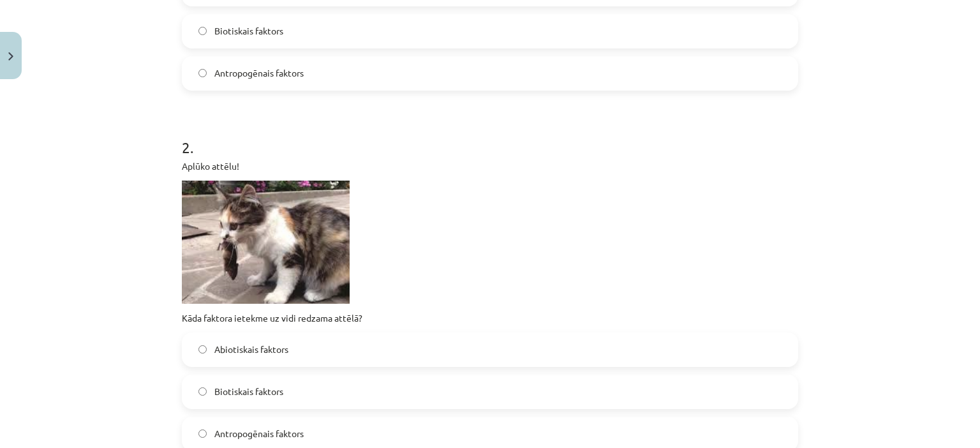  Describe the element at coordinates (490, 136) in the screenshot. I see `h1: 2 .` at that location.